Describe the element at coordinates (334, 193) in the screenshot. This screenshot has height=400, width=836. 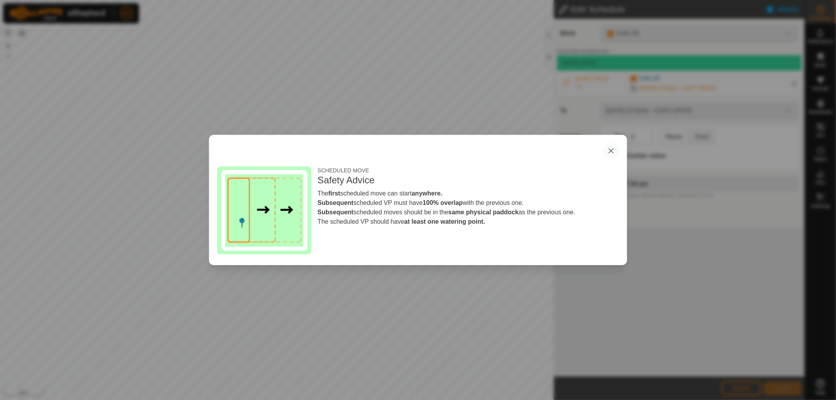
I see `strong: first` at that location.